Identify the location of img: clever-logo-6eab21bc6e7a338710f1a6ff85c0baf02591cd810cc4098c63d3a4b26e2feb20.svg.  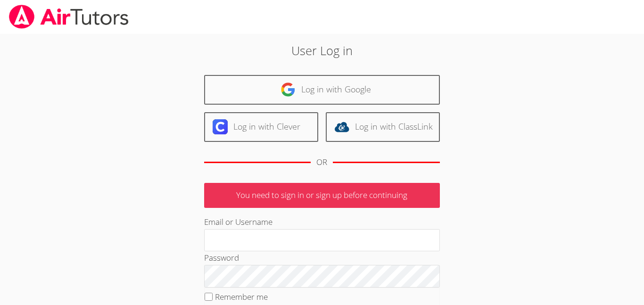
(220, 127).